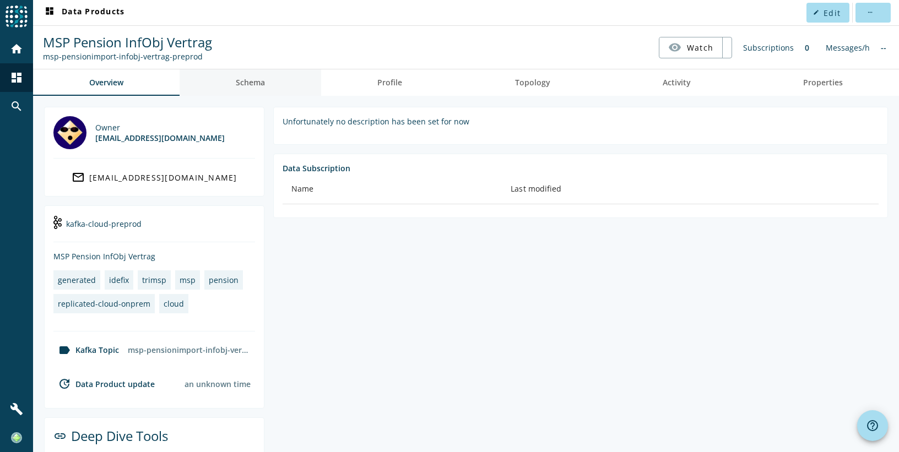 This screenshot has height=452, width=899. What do you see at coordinates (17, 17) in the screenshot?
I see `img: spoud-logo.svg` at bounding box center [17, 17].